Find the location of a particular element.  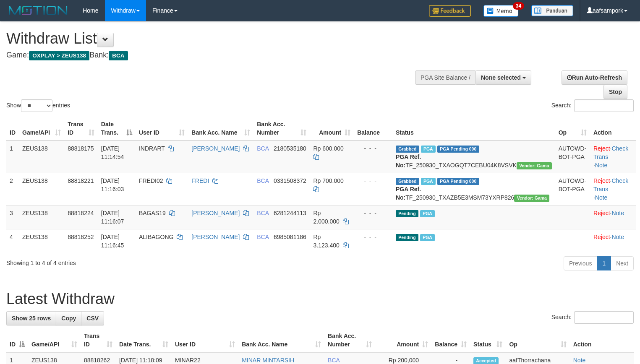

th: Status is located at coordinates (474, 128).